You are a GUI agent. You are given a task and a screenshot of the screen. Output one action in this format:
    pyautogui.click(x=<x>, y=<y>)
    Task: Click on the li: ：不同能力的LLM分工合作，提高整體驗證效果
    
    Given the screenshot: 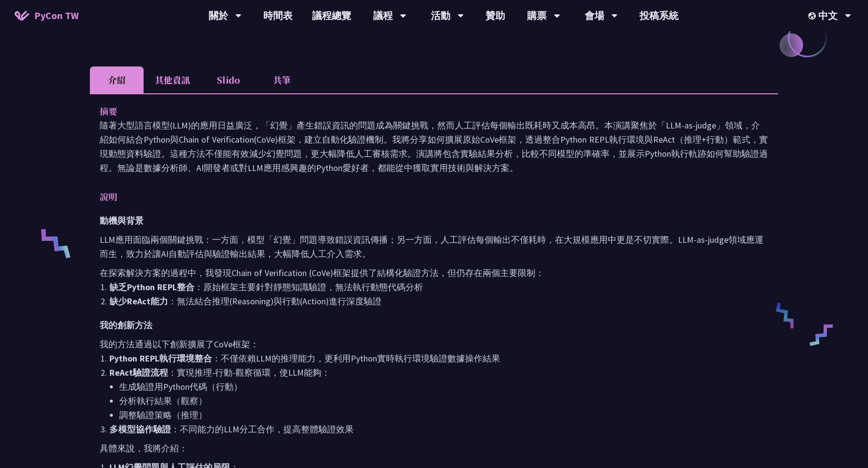 What is the action you would take?
    pyautogui.click(x=439, y=429)
    